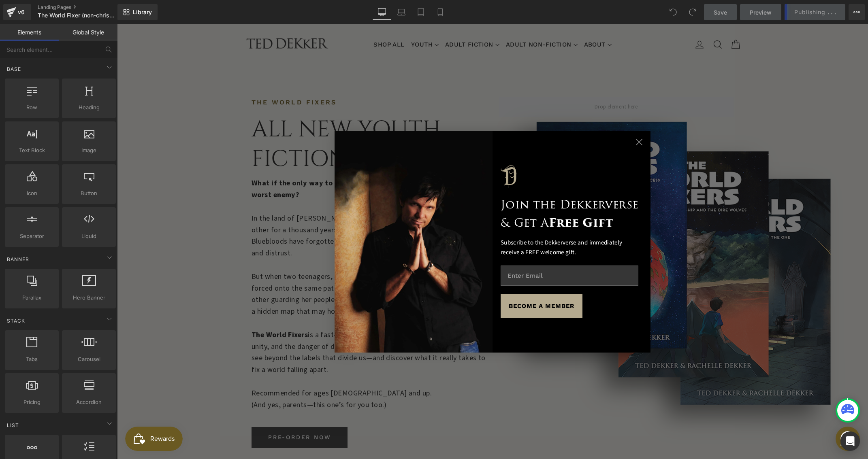  Describe the element at coordinates (89, 297) in the screenshot. I see `span: Hero Banner` at that location.